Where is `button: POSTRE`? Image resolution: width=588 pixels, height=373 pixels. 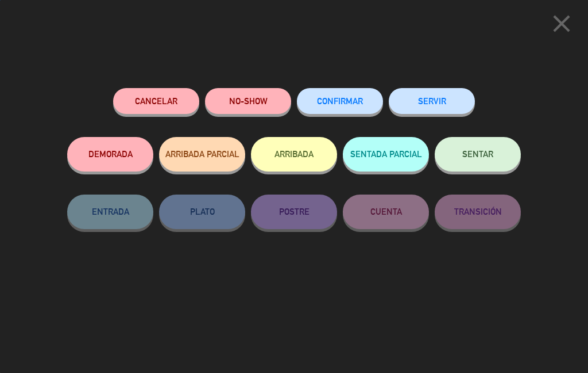 button: POSTRE is located at coordinates (294, 212).